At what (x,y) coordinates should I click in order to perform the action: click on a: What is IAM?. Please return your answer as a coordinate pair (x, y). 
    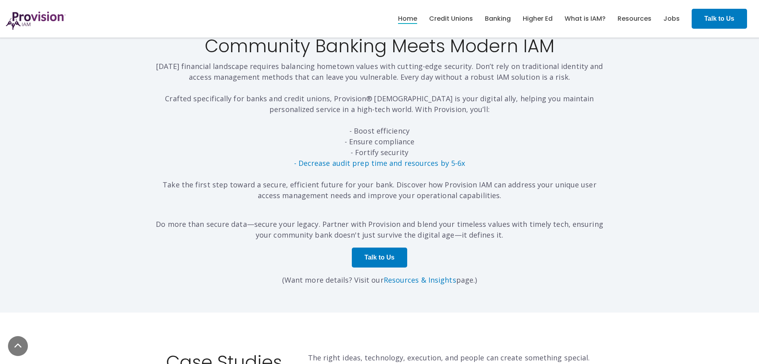
    Looking at the image, I should click on (585, 19).